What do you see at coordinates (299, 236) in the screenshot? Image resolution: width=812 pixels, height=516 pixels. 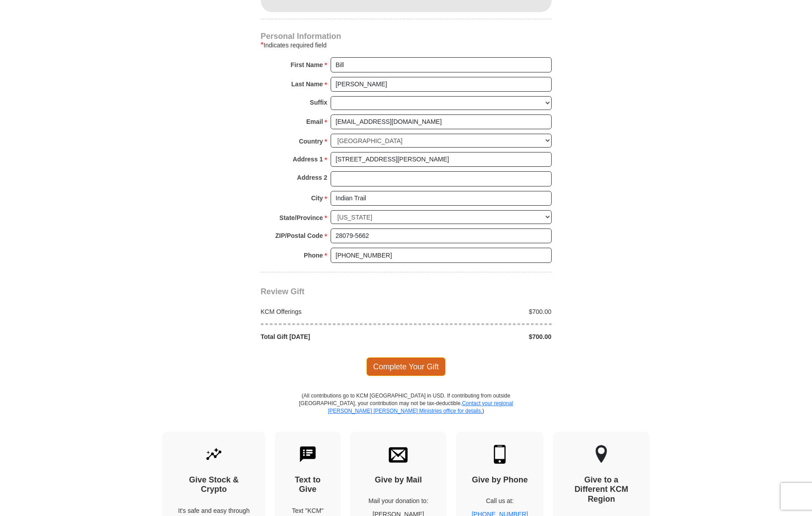 I see `strong: ZIP/Postal Code` at bounding box center [299, 236].